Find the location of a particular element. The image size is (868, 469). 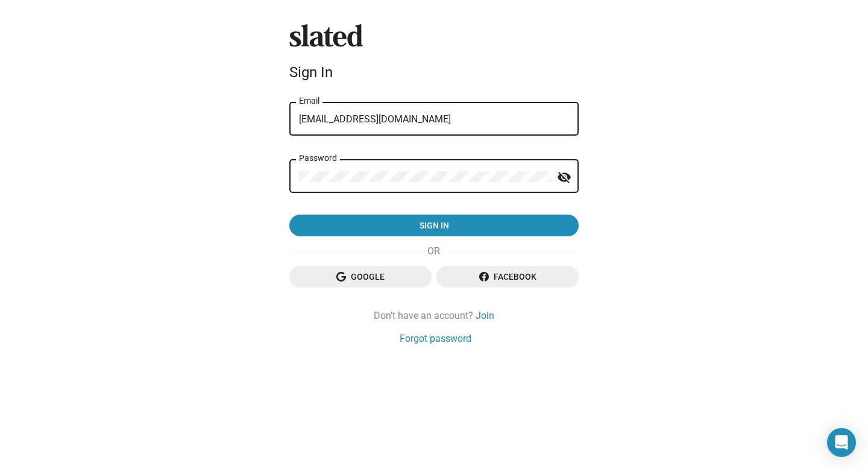

button: Facebook is located at coordinates (507, 276).